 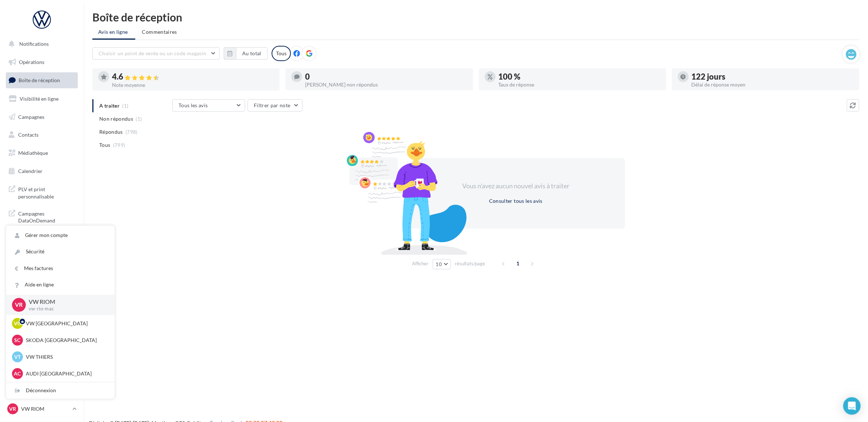 What do you see at coordinates (42, 80) in the screenshot?
I see `a: Boîte de réception` at bounding box center [42, 80].